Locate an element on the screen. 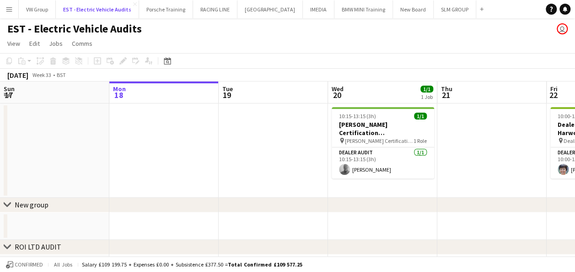 This screenshot has height=272, width=575. button: RACING LINE is located at coordinates (215, 9).